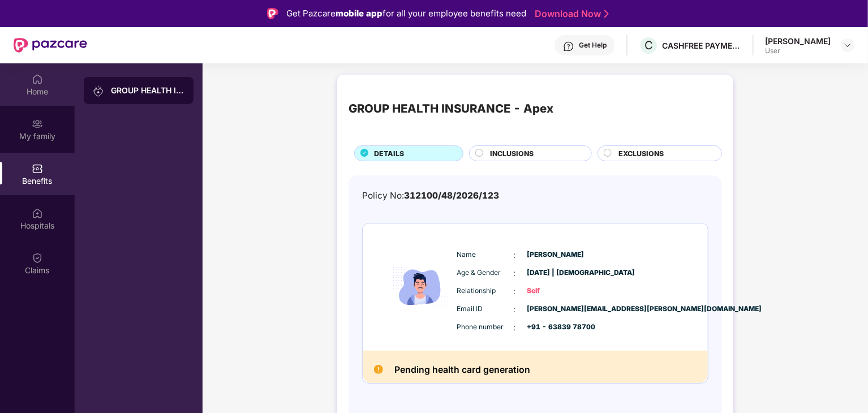 The image size is (868, 413). I want to click on img: New Pazcare Logo, so click(50, 45).